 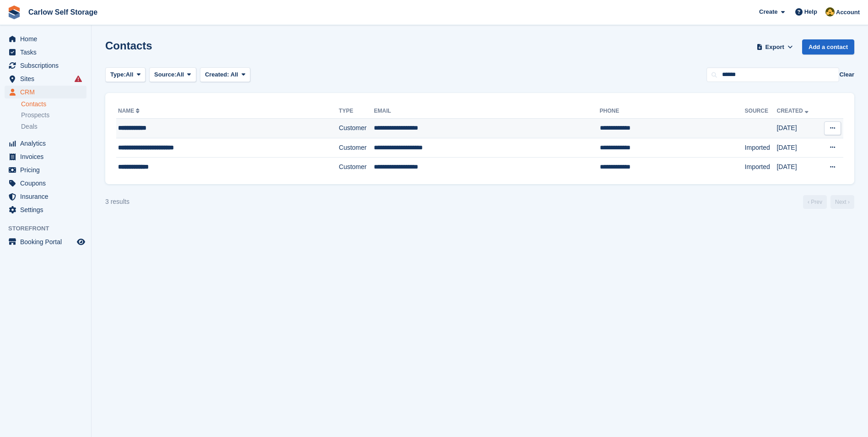 I want to click on a: Add a contact, so click(x=828, y=47).